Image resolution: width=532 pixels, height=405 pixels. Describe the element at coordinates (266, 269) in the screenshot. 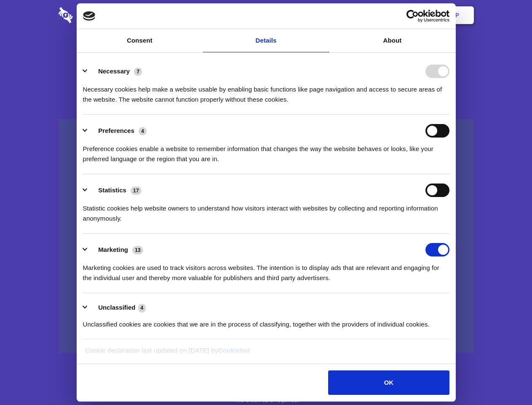

I see `div: Marketing cookies are used to track visitors across websites. The intention is to display ads tha...` at that location.